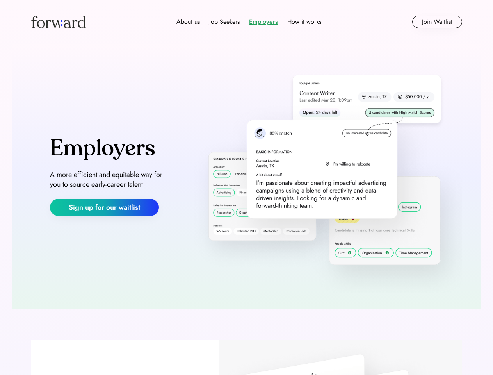  What do you see at coordinates (304, 22) in the screenshot?
I see `div: How it works` at bounding box center [304, 22].